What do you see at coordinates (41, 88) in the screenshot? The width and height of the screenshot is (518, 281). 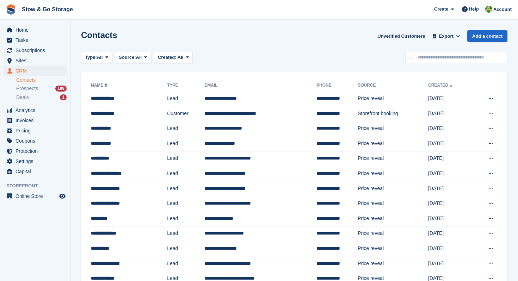 I see `a: Prospects 199` at bounding box center [41, 88].